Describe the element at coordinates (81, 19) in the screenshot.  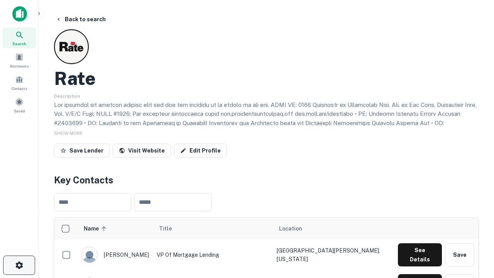
I see `button: Back to search` at that location.